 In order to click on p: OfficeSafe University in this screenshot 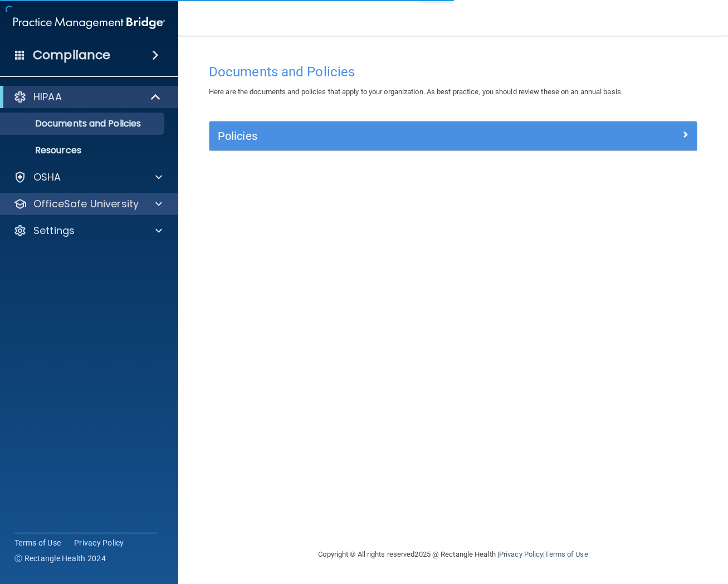, I will do `click(86, 204)`.